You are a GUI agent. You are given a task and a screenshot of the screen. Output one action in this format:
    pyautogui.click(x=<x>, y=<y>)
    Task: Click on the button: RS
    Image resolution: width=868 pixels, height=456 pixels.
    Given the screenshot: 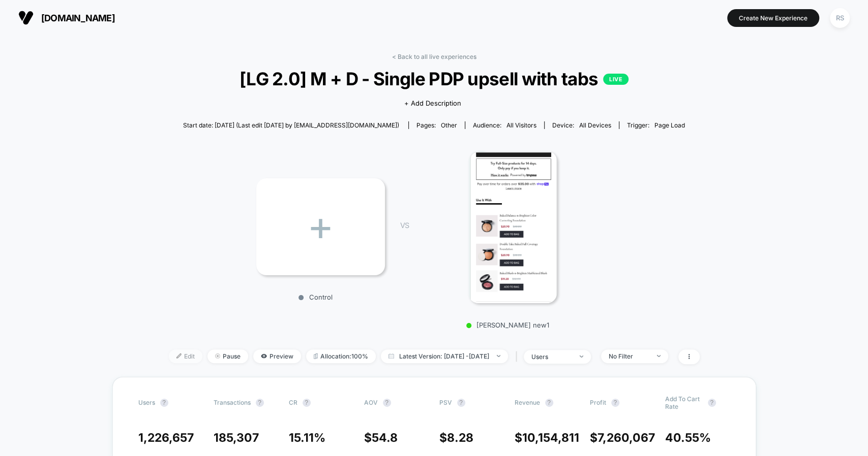 What is the action you would take?
    pyautogui.click(x=839, y=18)
    